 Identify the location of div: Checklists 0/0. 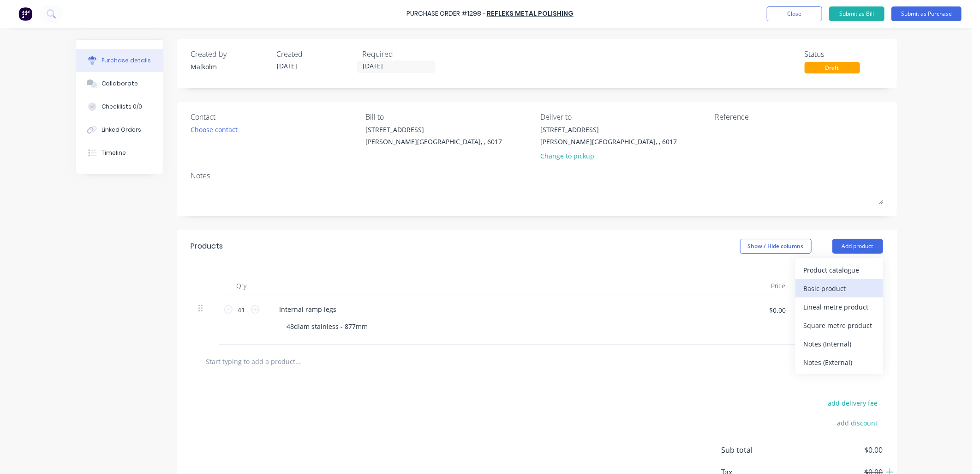
(122, 107).